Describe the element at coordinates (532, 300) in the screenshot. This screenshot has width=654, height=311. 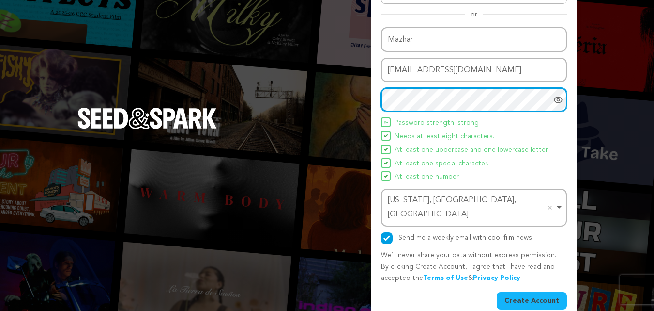
I see `button: Create Account` at that location.